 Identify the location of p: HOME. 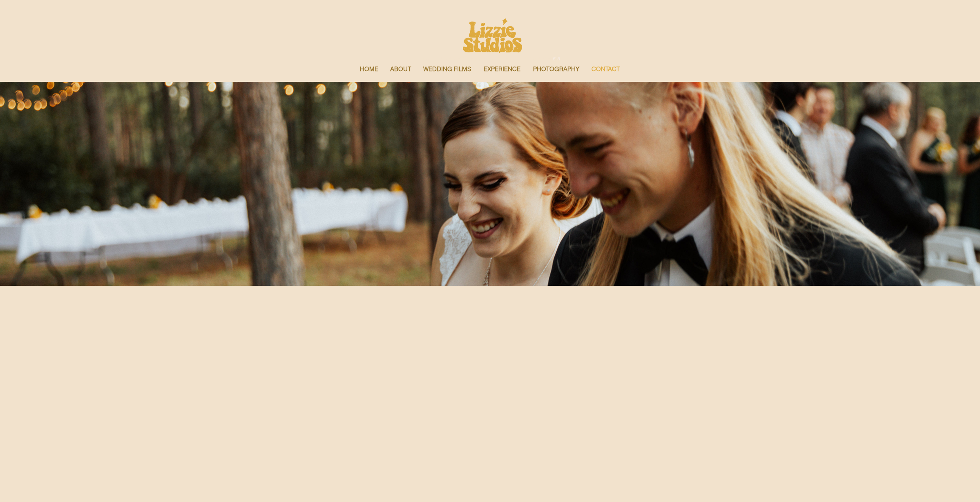
(369, 69).